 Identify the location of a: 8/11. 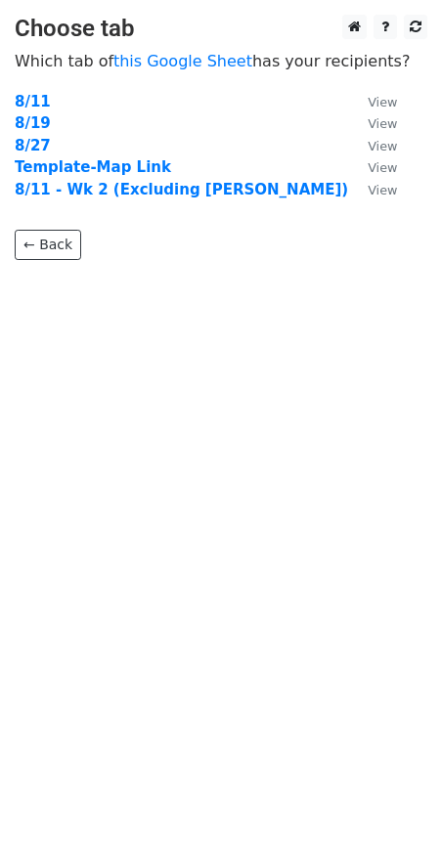
(32, 102).